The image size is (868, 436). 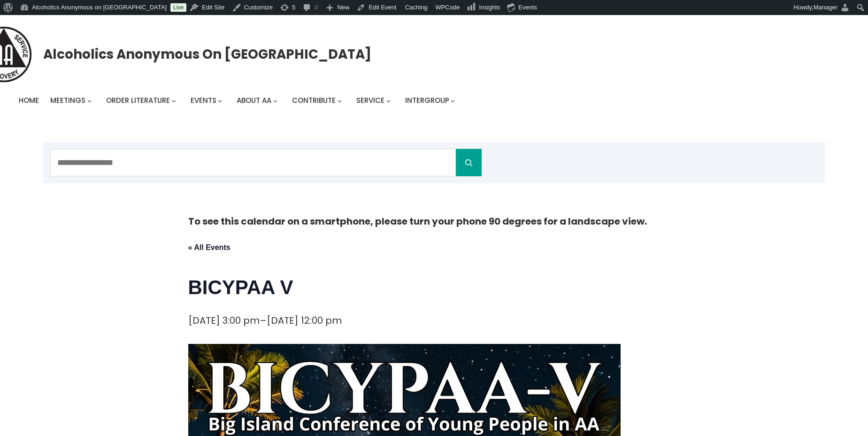 I want to click on a: Home, so click(x=28, y=100).